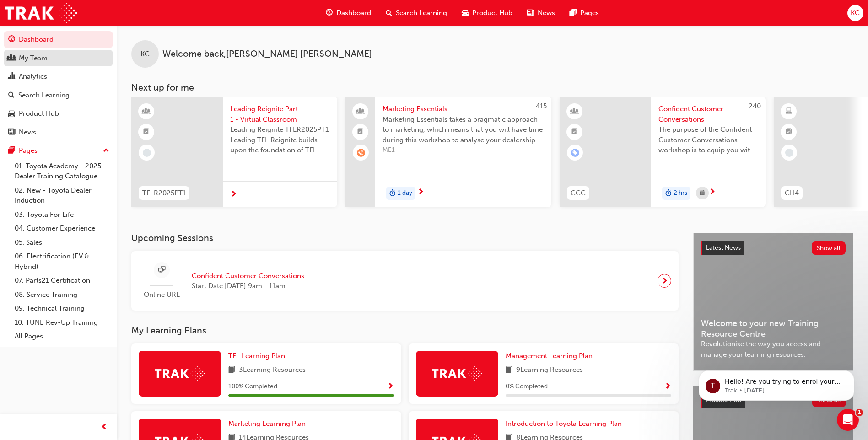 Image resolution: width=868 pixels, height=440 pixels. Describe the element at coordinates (62, 294) in the screenshot. I see `a: 08. Service Training` at that location.